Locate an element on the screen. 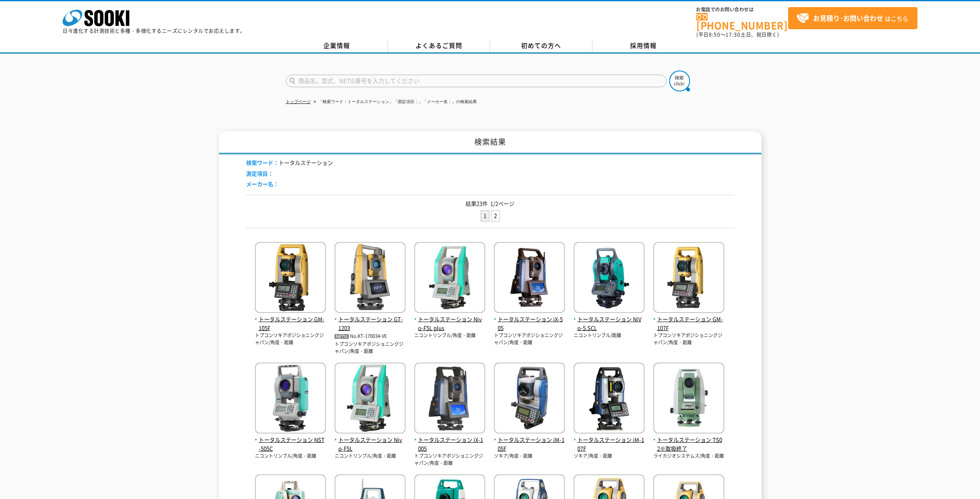 The height and width of the screenshot is (499, 980). a: トータルステーション TS02※取扱終了 is located at coordinates (689, 440).